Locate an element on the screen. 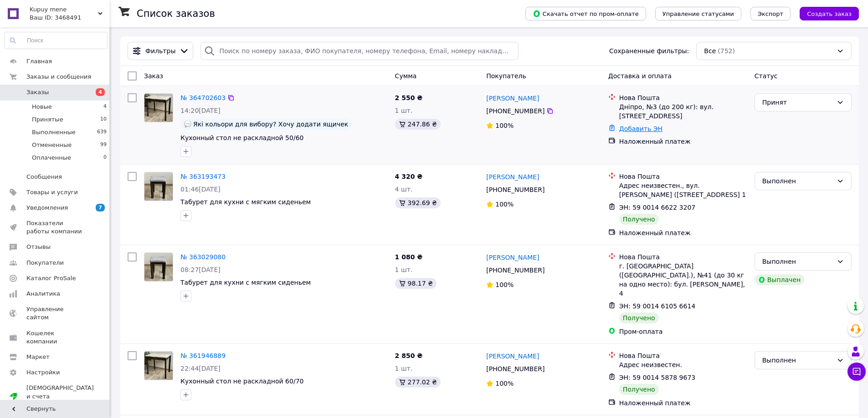 The height and width of the screenshot is (418, 868). a: Создать заказ is located at coordinates (825, 13).